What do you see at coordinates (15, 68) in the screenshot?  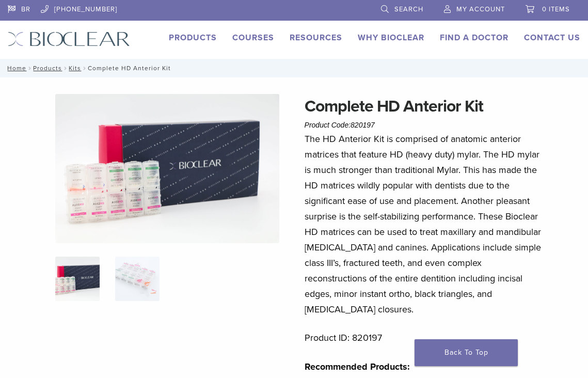 I see `a: Home` at bounding box center [15, 68].